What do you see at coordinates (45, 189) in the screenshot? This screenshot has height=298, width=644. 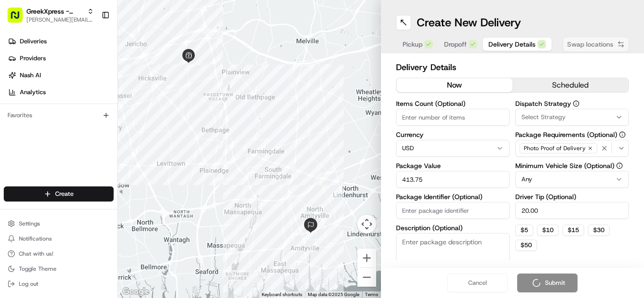 I see `span: Knowledge Base` at bounding box center [45, 189].